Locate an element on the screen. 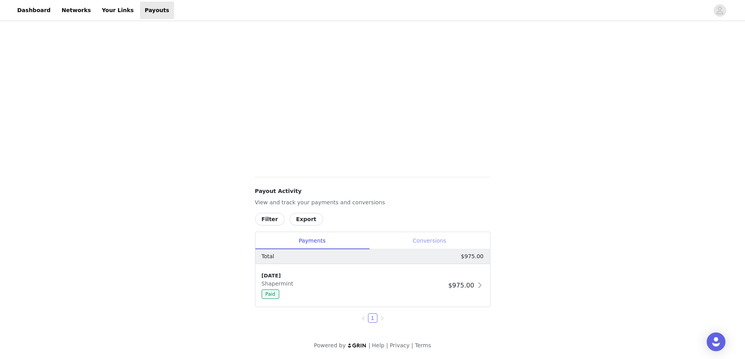  img: logo is located at coordinates (357, 346).